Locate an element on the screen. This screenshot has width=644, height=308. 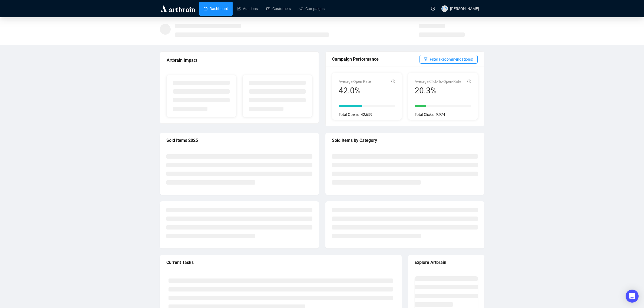
div: 20.3% is located at coordinates (438, 91).